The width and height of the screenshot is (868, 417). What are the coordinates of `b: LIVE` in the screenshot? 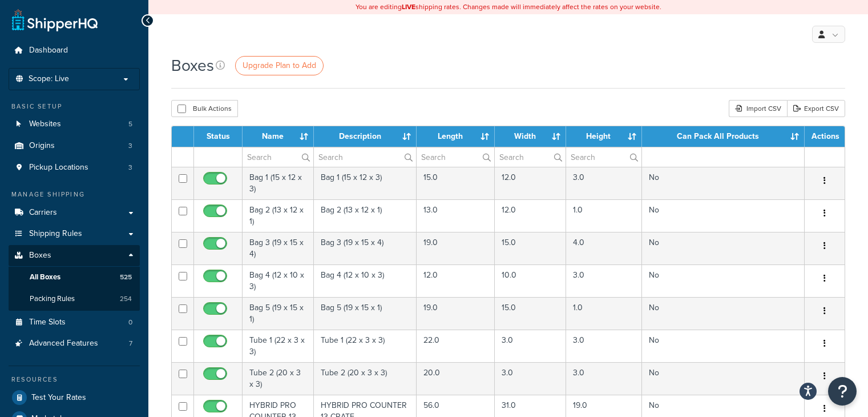 It's located at (409, 7).